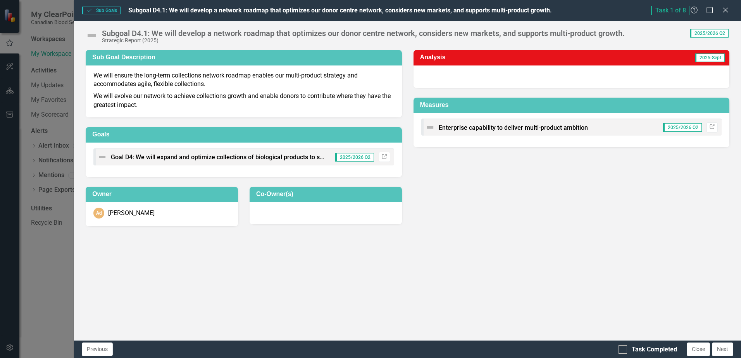 The height and width of the screenshot is (358, 741). What do you see at coordinates (698, 349) in the screenshot?
I see `button: Close` at bounding box center [698, 349].